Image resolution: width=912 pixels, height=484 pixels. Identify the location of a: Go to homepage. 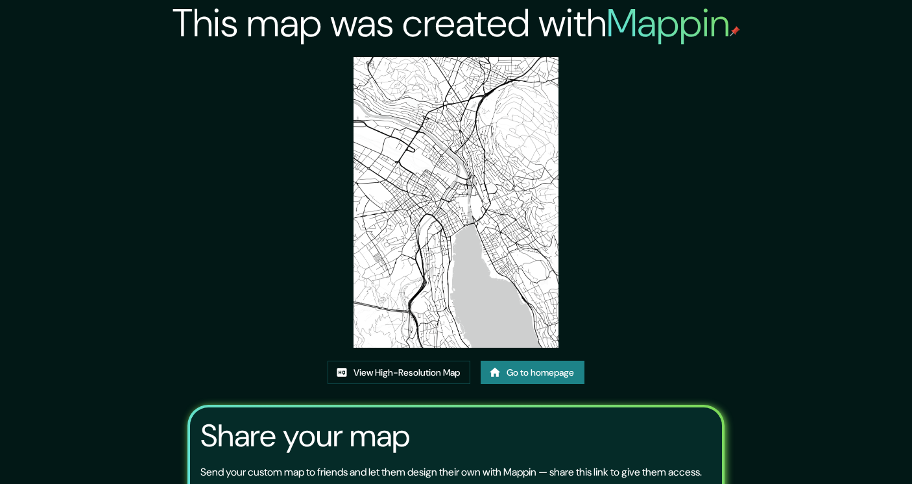
(533, 372).